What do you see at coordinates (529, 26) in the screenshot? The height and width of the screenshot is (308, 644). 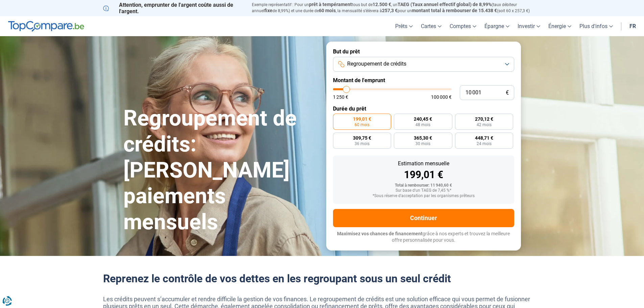 I see `a: Investir` at bounding box center [529, 26].